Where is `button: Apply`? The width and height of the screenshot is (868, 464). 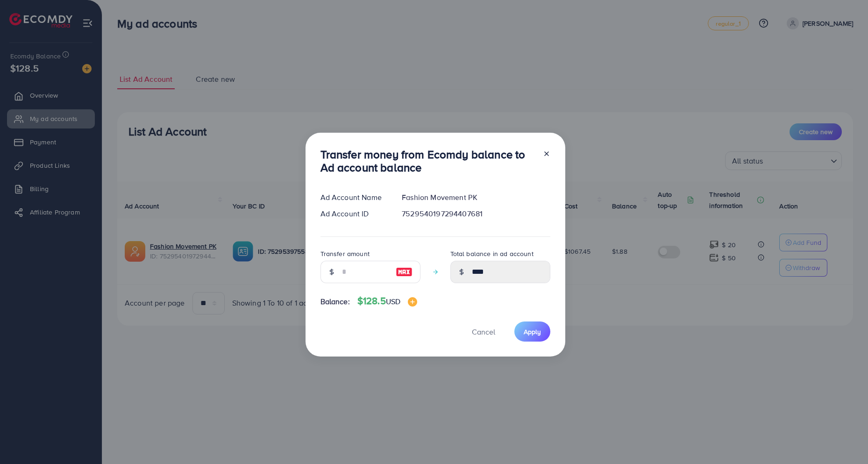 button: Apply is located at coordinates (532, 331).